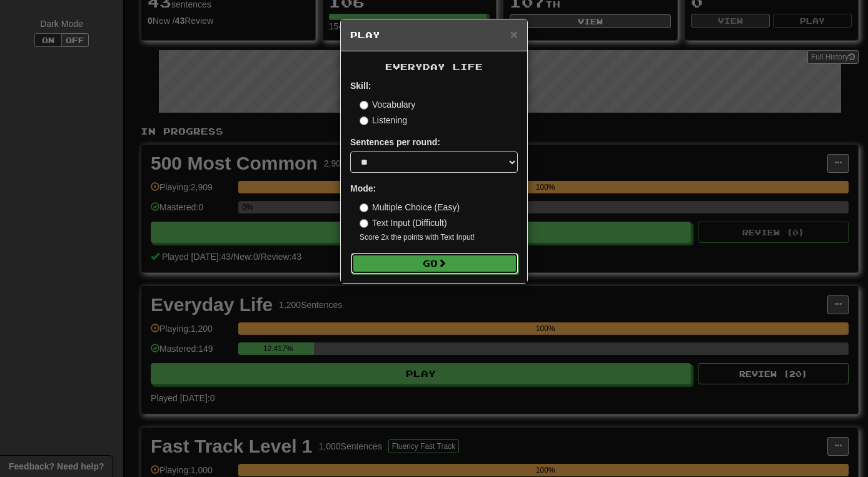  I want to click on label: Vocabulary, so click(387, 105).